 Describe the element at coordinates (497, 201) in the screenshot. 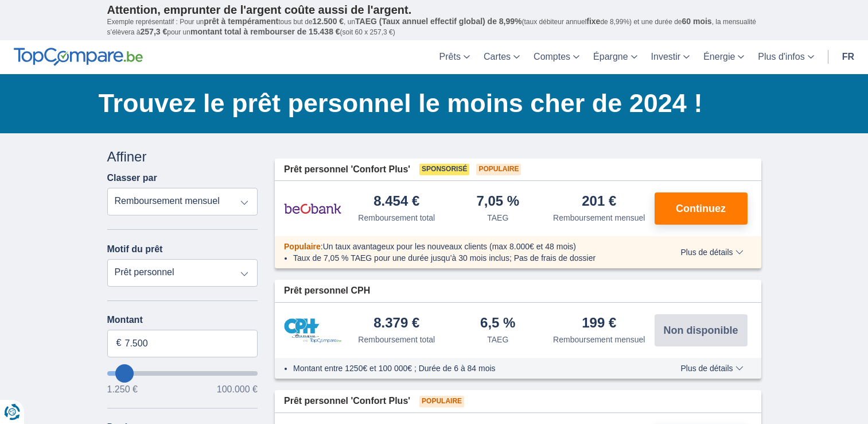

I see `div: 7,05 %` at that location.